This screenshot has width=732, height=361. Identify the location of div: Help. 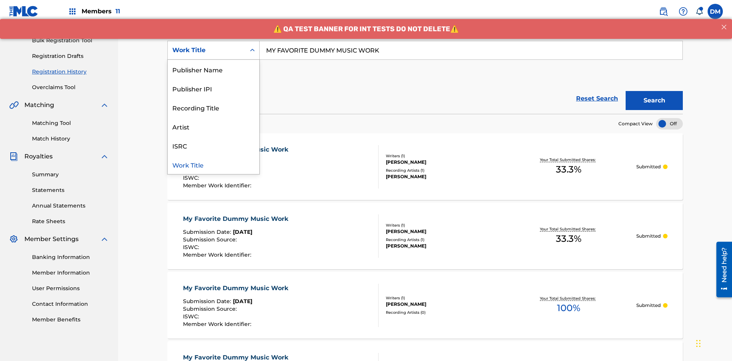
(683, 11).